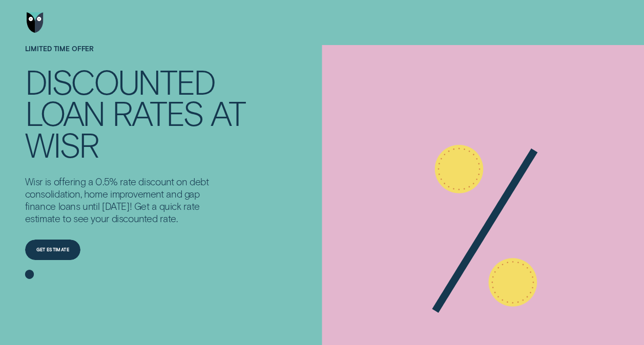 The image size is (644, 345). Describe the element at coordinates (35, 23) in the screenshot. I see `img: Wisr` at that location.